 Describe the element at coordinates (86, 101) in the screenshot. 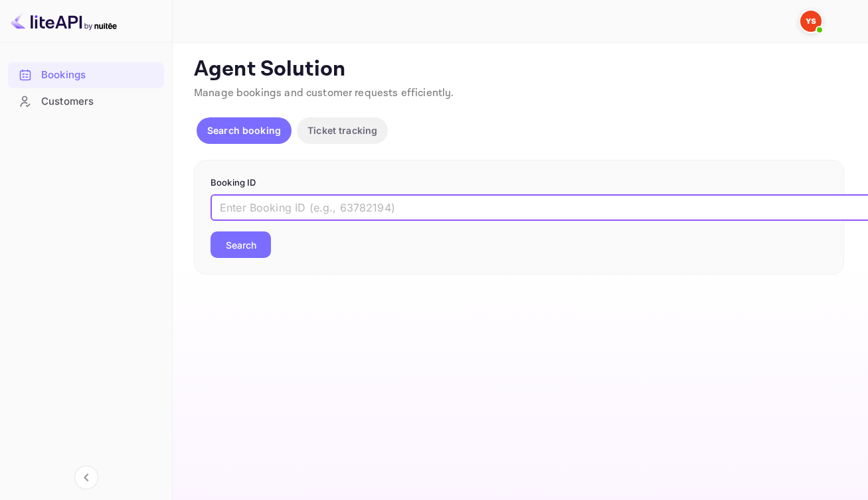

I see `a: Customers` at that location.